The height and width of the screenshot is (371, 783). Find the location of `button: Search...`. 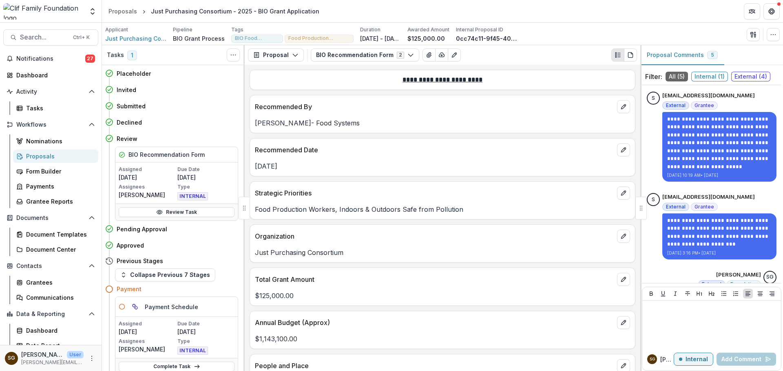

button: Search... is located at coordinates (51, 38).